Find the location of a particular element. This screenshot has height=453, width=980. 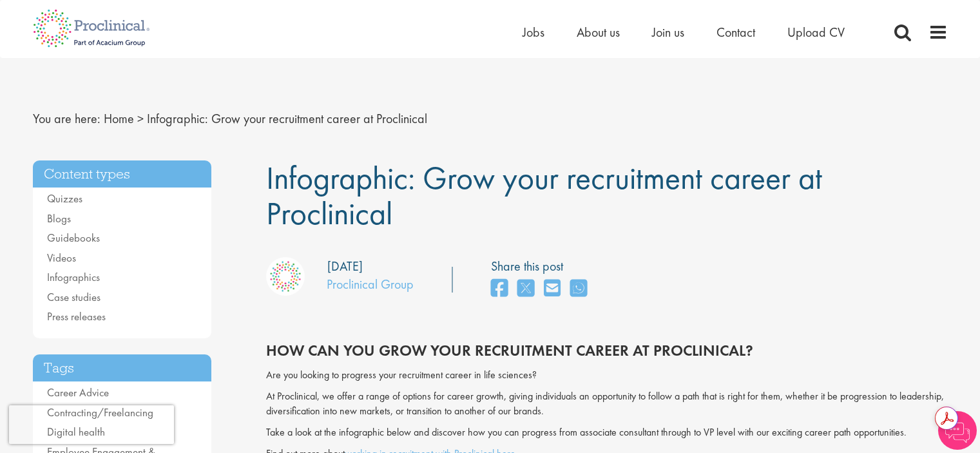

span: Are you looking to progress your recruitment career in life sciences? is located at coordinates (401, 374).